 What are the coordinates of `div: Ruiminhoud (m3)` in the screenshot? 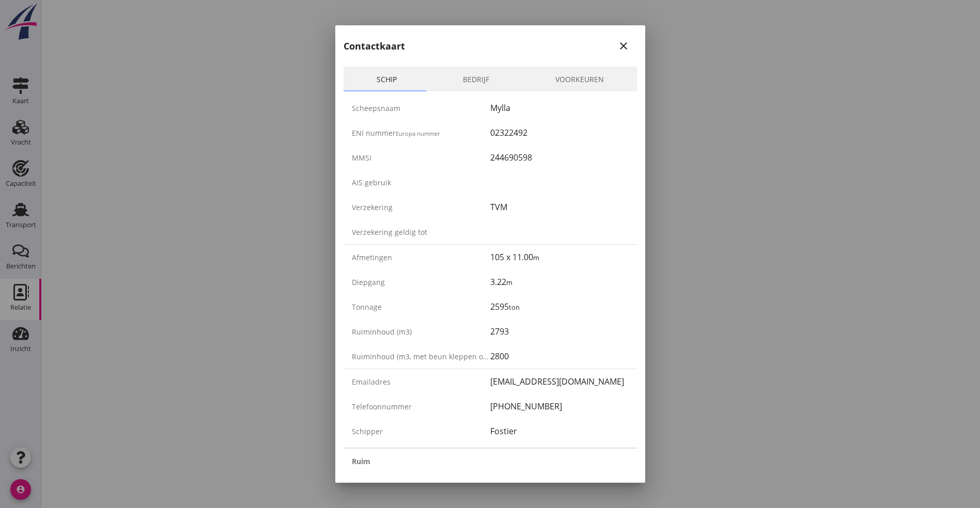 It's located at (421, 332).